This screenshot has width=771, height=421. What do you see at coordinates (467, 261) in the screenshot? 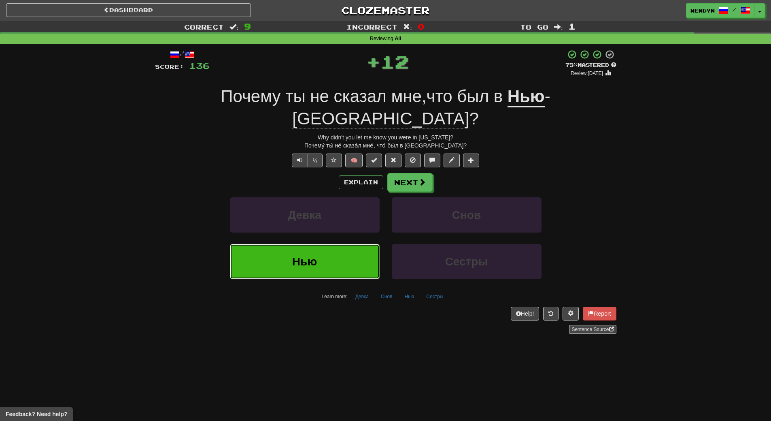
I see `span: Сестры` at bounding box center [467, 261].